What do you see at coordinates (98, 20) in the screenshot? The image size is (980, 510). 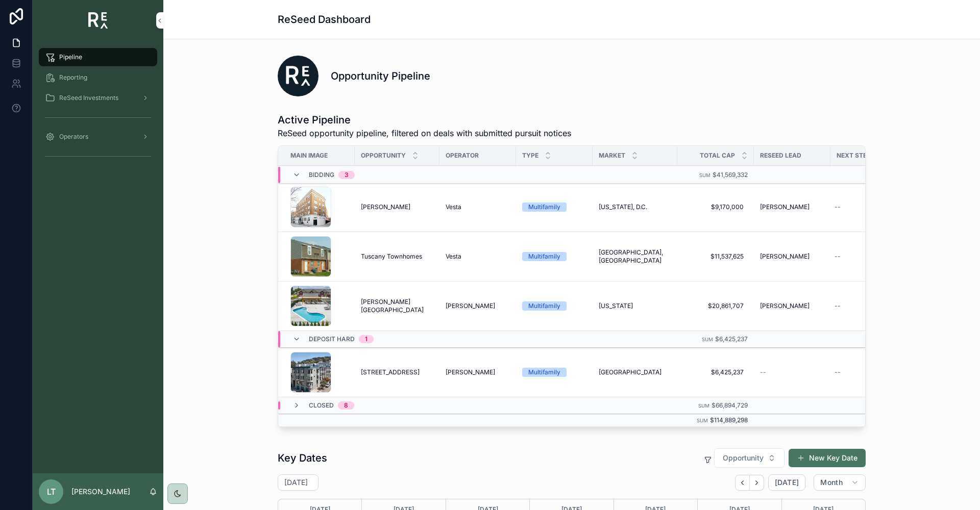 I see `img: App logo` at bounding box center [98, 20].